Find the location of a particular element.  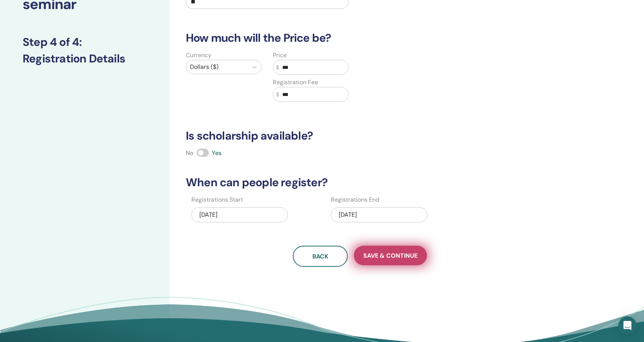

div: Open Intercom Messenger is located at coordinates (627, 326).